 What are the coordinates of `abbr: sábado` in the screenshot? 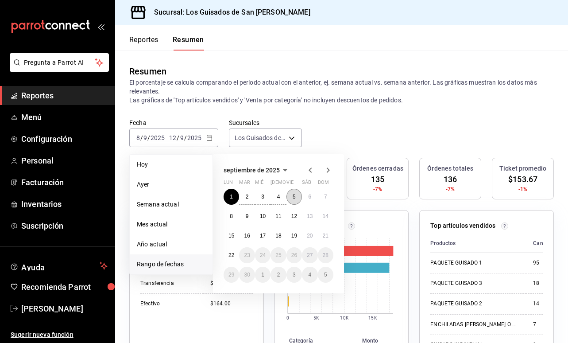 It's located at (306, 184).